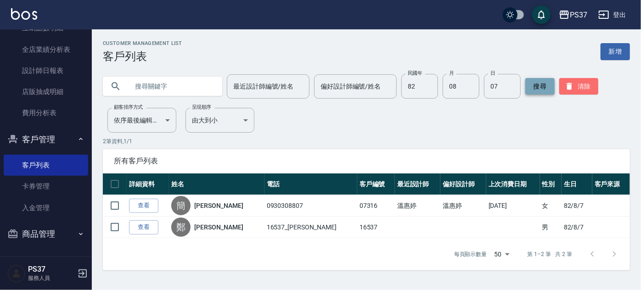 This screenshot has width=641, height=290. Describe the element at coordinates (46, 165) in the screenshot. I see `a: 客戶列表` at that location.